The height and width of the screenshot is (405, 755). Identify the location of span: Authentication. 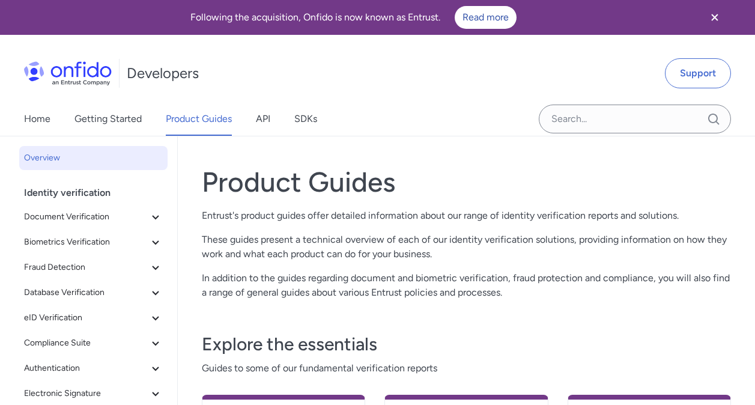
(86, 368).